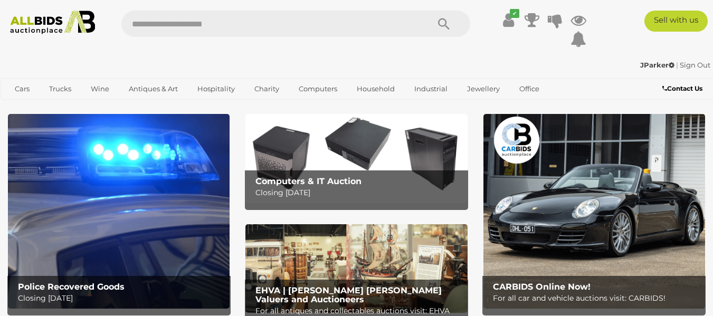 The image size is (713, 316). Describe the element at coordinates (596, 298) in the screenshot. I see `p: For all car and vehicle auctions visit: CARBIDS!` at that location.